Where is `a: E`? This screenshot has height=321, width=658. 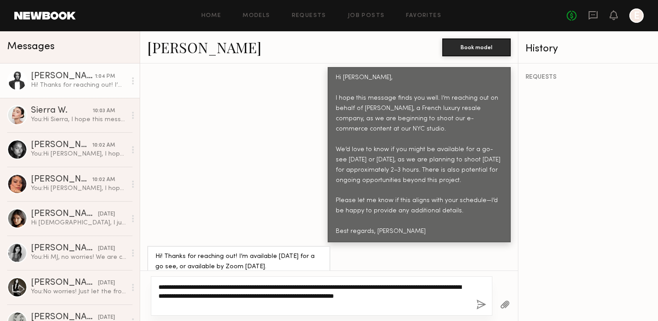 a: E is located at coordinates (636, 16).